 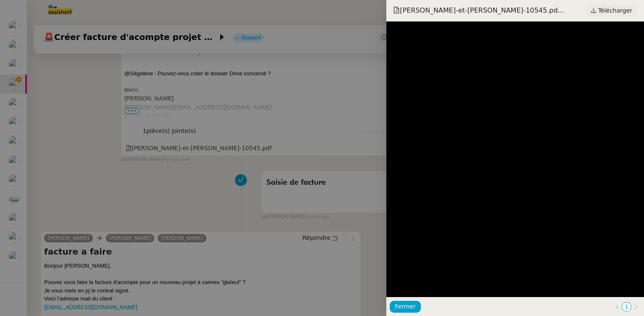 I want to click on a: 1, so click(x=627, y=307).